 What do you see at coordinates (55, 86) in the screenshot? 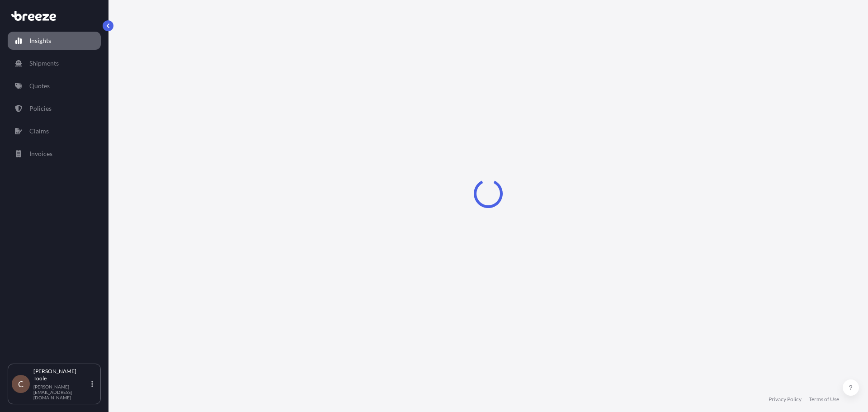
I see `a: Quotes` at bounding box center [55, 86].